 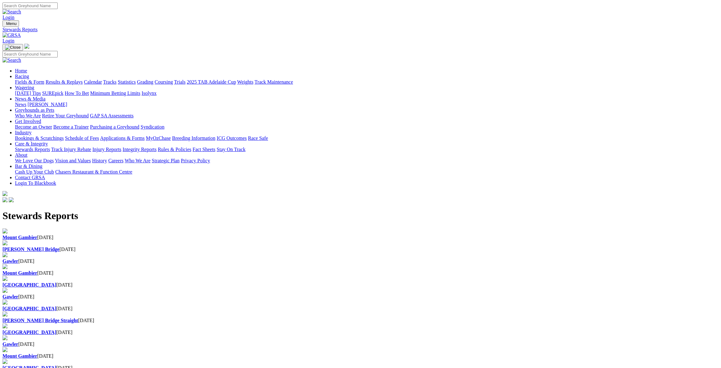 What do you see at coordinates (31, 143) in the screenshot?
I see `a: Care & Integrity` at bounding box center [31, 143].